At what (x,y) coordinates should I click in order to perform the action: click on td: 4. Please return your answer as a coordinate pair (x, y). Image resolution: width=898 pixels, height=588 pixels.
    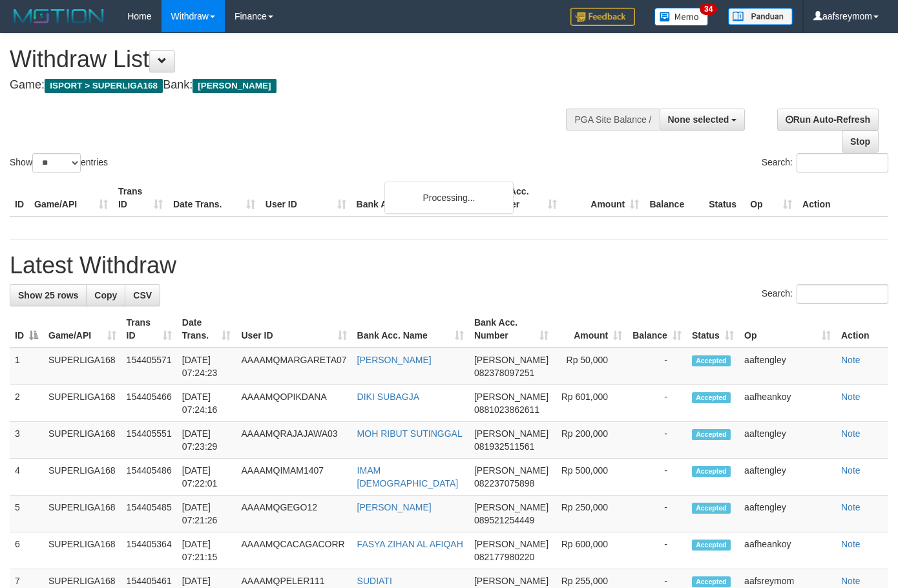
    Looking at the image, I should click on (27, 476).